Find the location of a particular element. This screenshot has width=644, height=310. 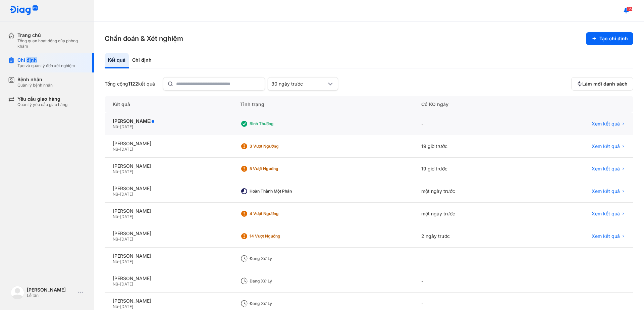

div: Tình trạng is located at coordinates (322, 104).